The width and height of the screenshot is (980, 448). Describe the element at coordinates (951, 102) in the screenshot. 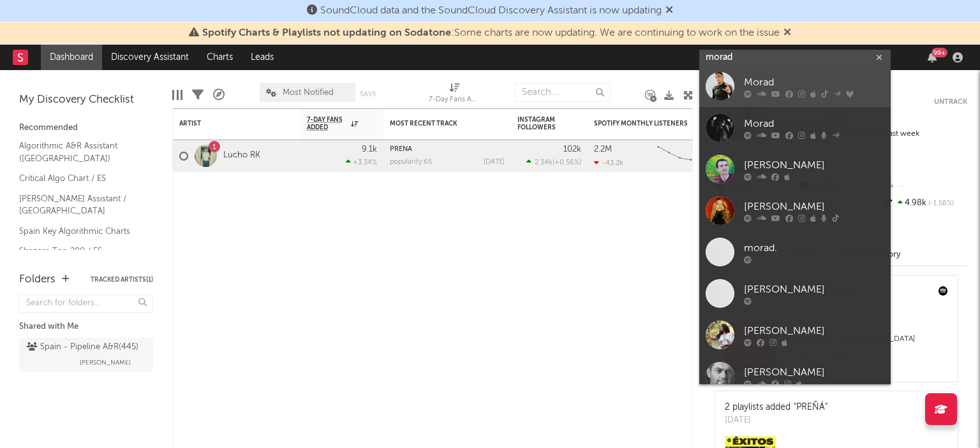

I see `button: Untrack` at that location.